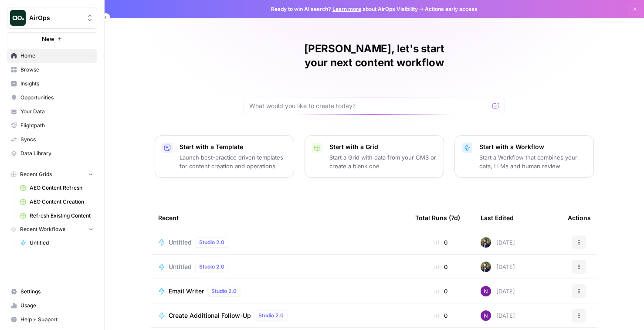 The height and width of the screenshot is (330, 644). I want to click on button: Help + Support, so click(52, 319).